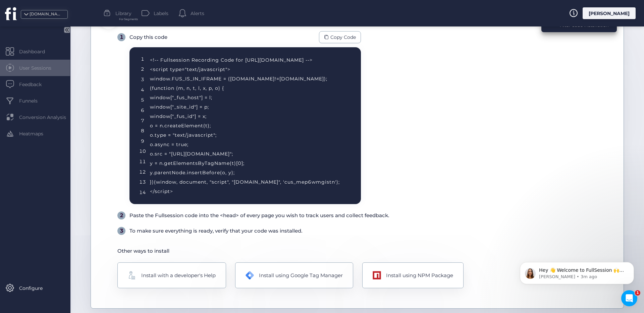 The width and height of the screenshot is (644, 313). Describe the element at coordinates (37, 52) in the screenshot. I see `span: Dashboard` at that location.